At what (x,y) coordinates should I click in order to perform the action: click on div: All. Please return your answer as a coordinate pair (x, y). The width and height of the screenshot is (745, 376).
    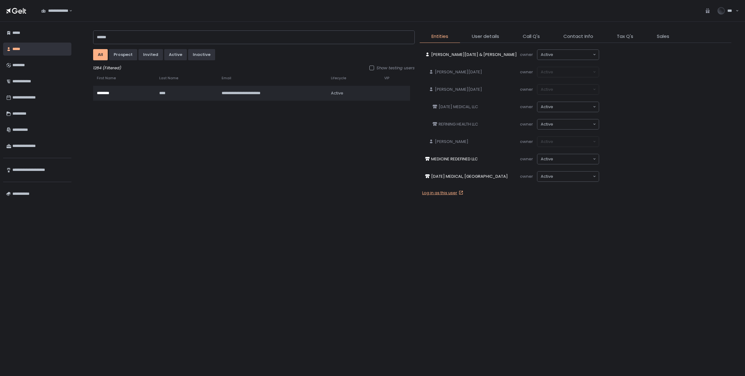
    Looking at the image, I should click on (100, 55).